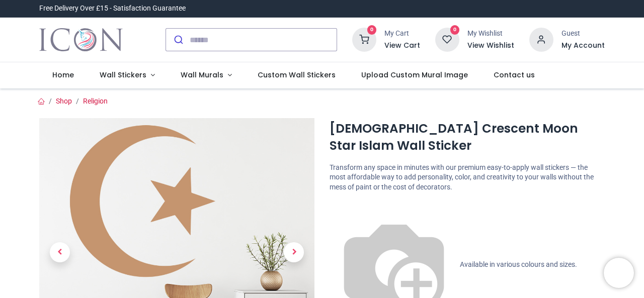 The width and height of the screenshot is (644, 298). What do you see at coordinates (128, 75) in the screenshot?
I see `a: Wall Stickers` at bounding box center [128, 75].